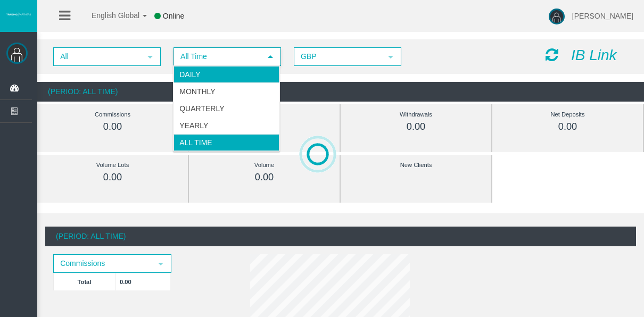  Describe the element at coordinates (226, 92) in the screenshot. I see `li: Monthly` at that location.